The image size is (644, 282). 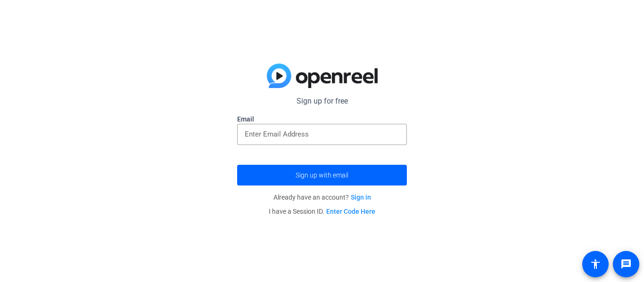 What do you see at coordinates (322, 119) in the screenshot?
I see `label: Email` at bounding box center [322, 119].